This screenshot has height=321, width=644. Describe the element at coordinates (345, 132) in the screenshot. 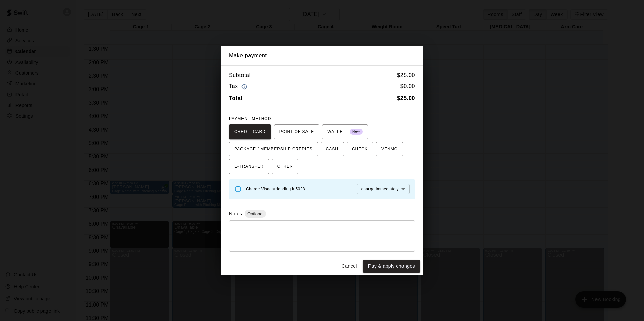

I see `span: WALLET` at that location.